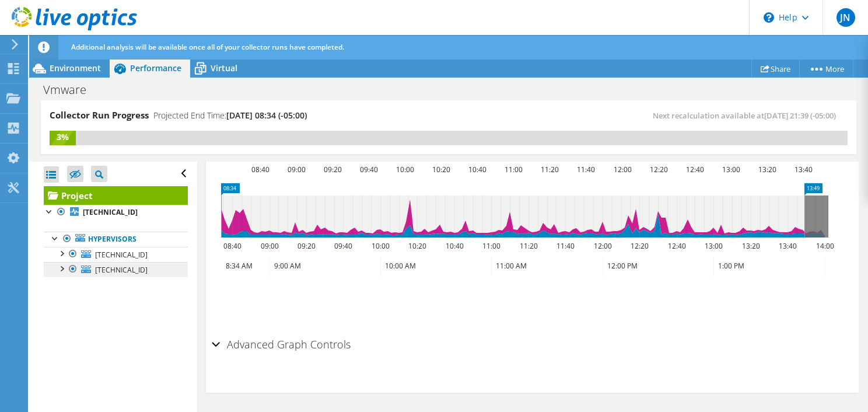  Describe the element at coordinates (846, 18) in the screenshot. I see `span: JN` at that location.